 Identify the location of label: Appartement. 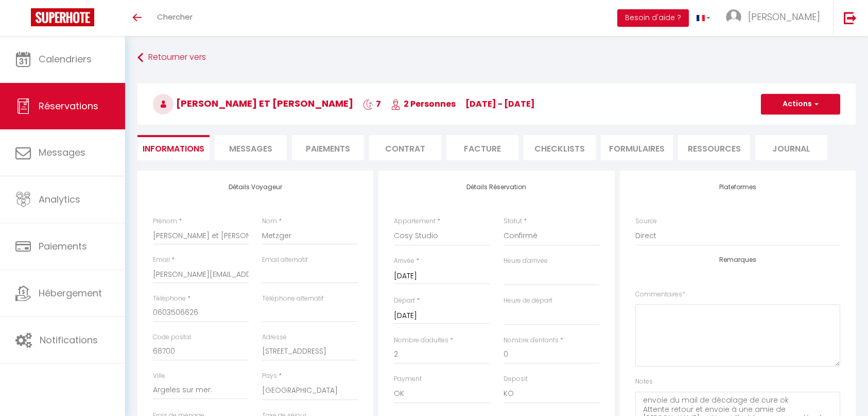
(415, 221).